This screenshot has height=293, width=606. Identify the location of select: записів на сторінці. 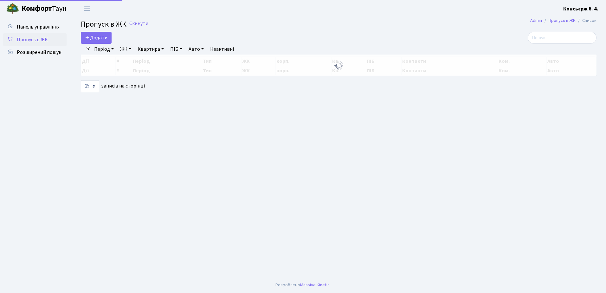
(90, 86).